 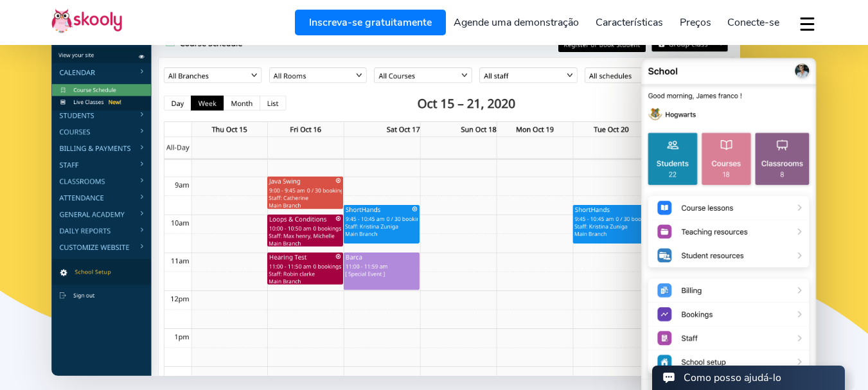 What do you see at coordinates (808, 23) in the screenshot?
I see `button: dropdown menu` at bounding box center [808, 23].